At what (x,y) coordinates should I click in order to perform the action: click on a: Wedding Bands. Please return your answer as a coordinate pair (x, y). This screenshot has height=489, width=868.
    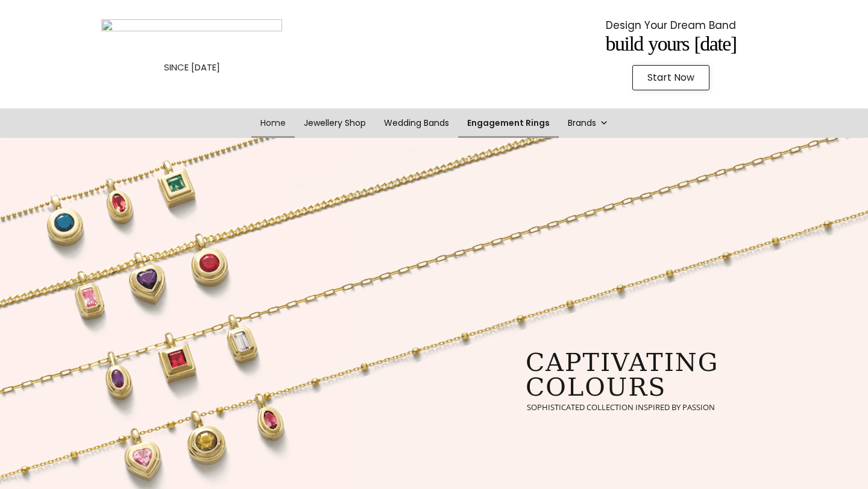
    Looking at the image, I should click on (417, 123).